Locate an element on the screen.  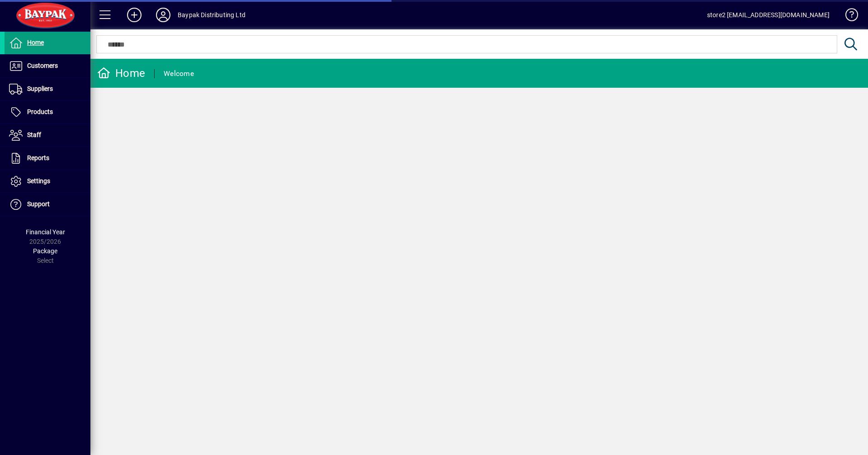
span: Settings is located at coordinates (38, 181).